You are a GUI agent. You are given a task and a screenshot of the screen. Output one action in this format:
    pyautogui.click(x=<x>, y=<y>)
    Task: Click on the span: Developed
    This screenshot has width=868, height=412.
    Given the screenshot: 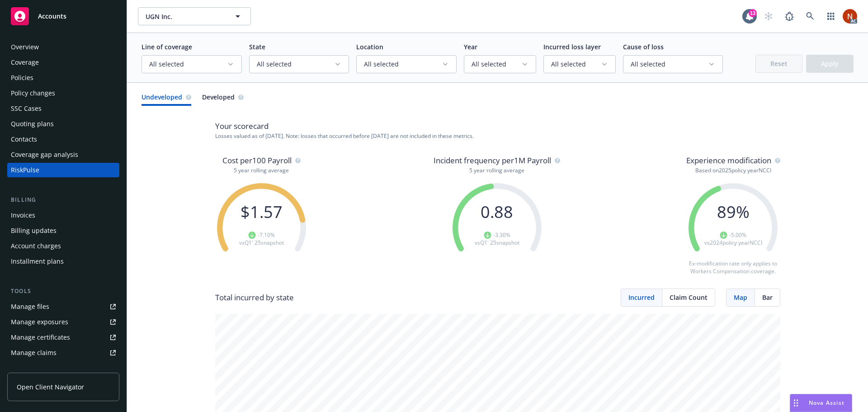 What is the action you would take?
    pyautogui.click(x=218, y=96)
    